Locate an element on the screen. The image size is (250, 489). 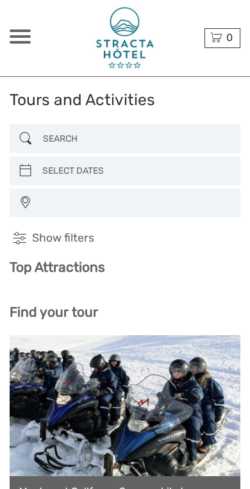
b: Find your tour is located at coordinates (54, 312).